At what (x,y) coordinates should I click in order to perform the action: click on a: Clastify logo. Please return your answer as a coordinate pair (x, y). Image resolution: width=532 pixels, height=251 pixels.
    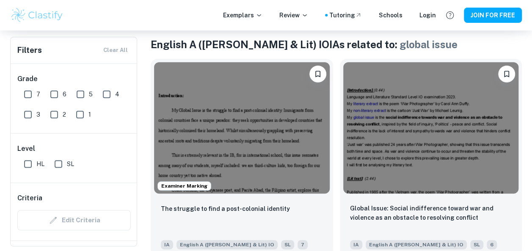
    Looking at the image, I should click on (37, 15).